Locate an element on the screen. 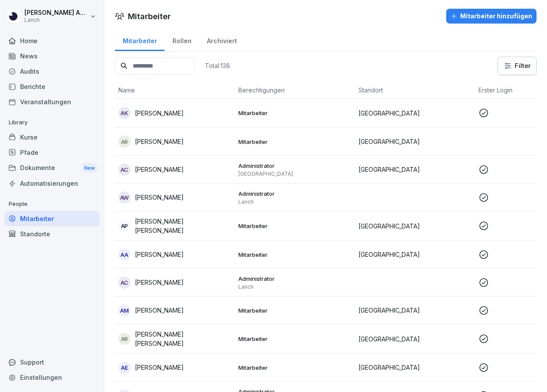  div: AA is located at coordinates (124, 254).